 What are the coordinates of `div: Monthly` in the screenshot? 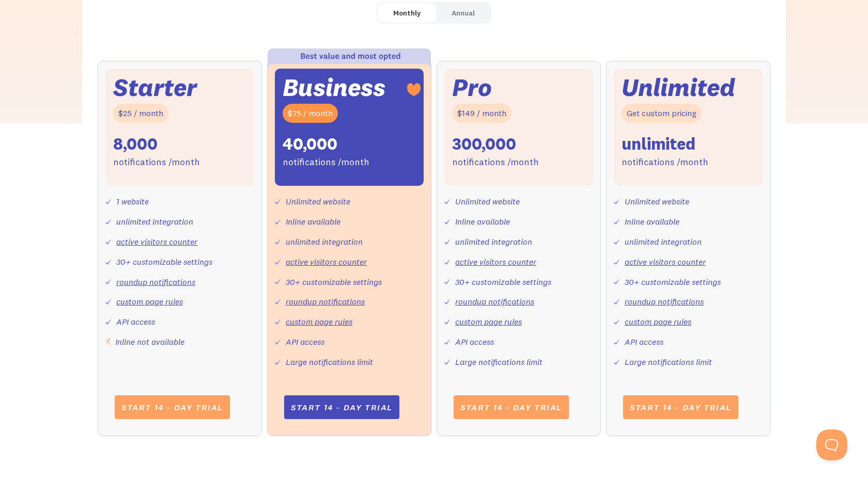 It's located at (407, 13).